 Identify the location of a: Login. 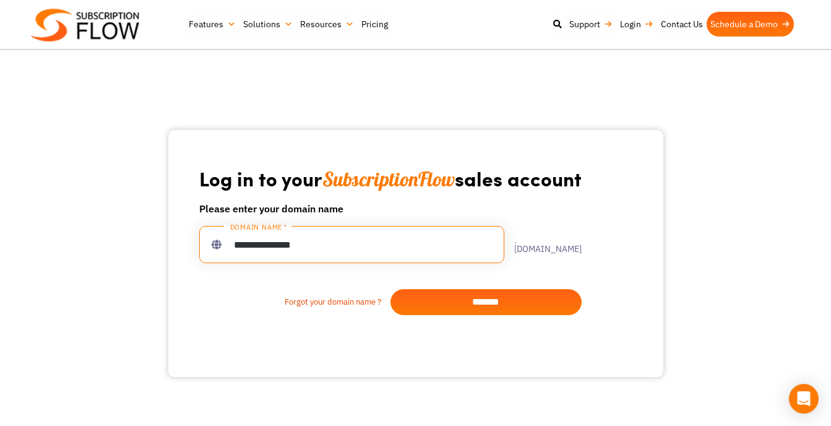
(637, 24).